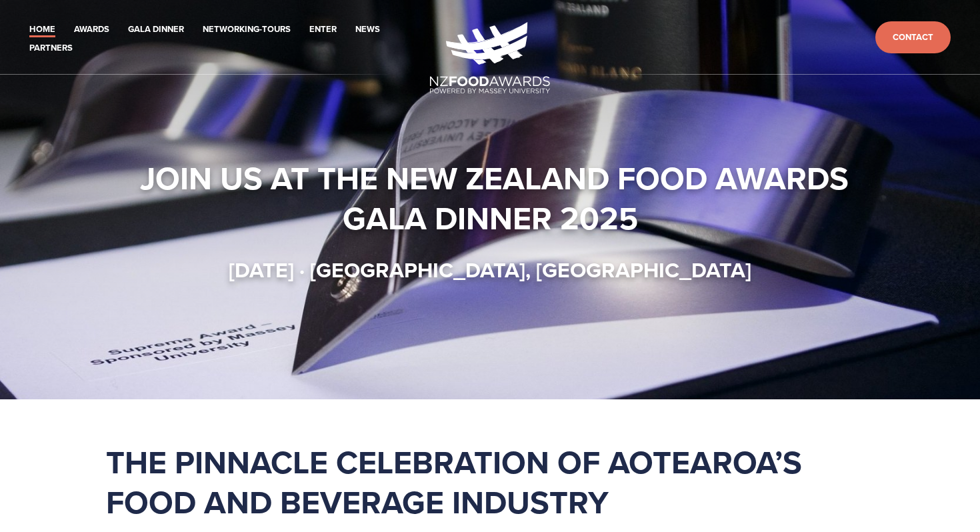 The image size is (980, 532). I want to click on a: Gala Dinner, so click(156, 29).